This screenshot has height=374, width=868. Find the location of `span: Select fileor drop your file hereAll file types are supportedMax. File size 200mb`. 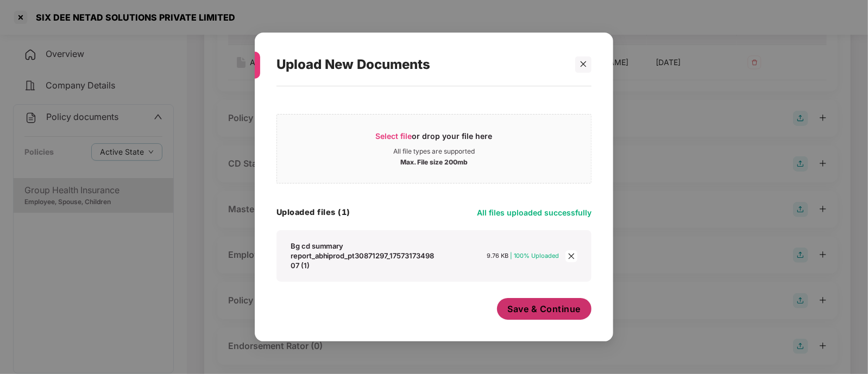

span: Select fileor drop your file hereAll file types are supportedMax. File size 200mb is located at coordinates (434, 148).